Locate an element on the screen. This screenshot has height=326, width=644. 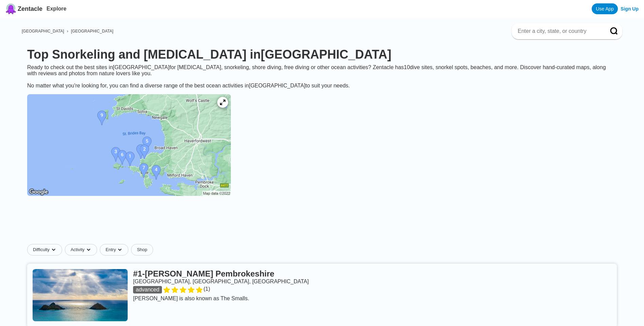
img: Zentacle logo is located at coordinates (11, 9).